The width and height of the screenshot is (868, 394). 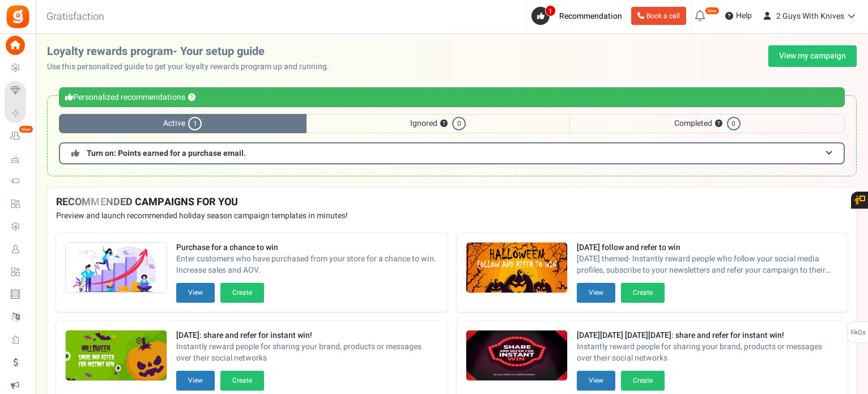 I want to click on h4: RECOMMENDED CAMPAIGNS FOR YOU, so click(x=452, y=202).